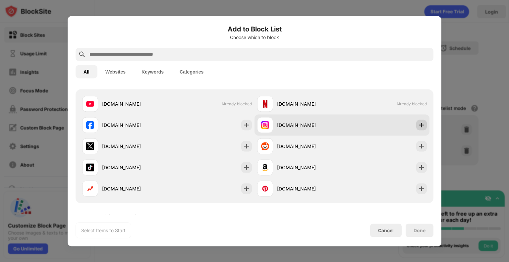  I want to click on button: Websites, so click(115, 72).